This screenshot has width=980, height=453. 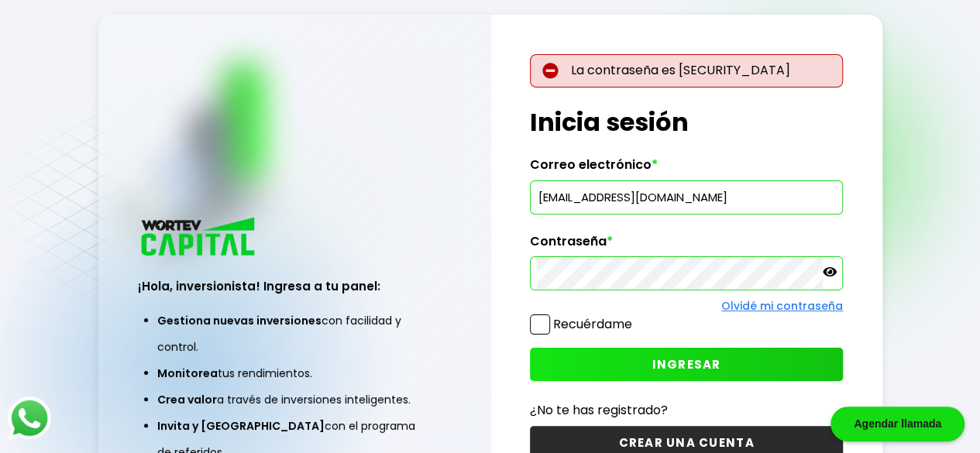 What do you see at coordinates (686, 123) in the screenshot?
I see `h1: Inicia sesión` at bounding box center [686, 123].